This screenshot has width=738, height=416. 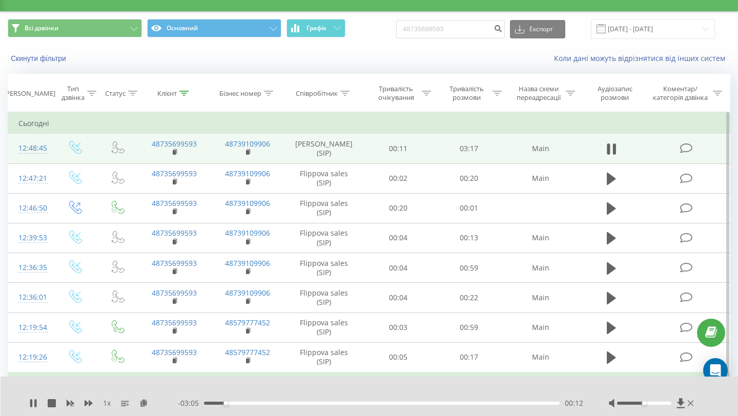 What do you see at coordinates (466, 93) in the screenshot?
I see `div: Тривалість розмови` at bounding box center [466, 93].